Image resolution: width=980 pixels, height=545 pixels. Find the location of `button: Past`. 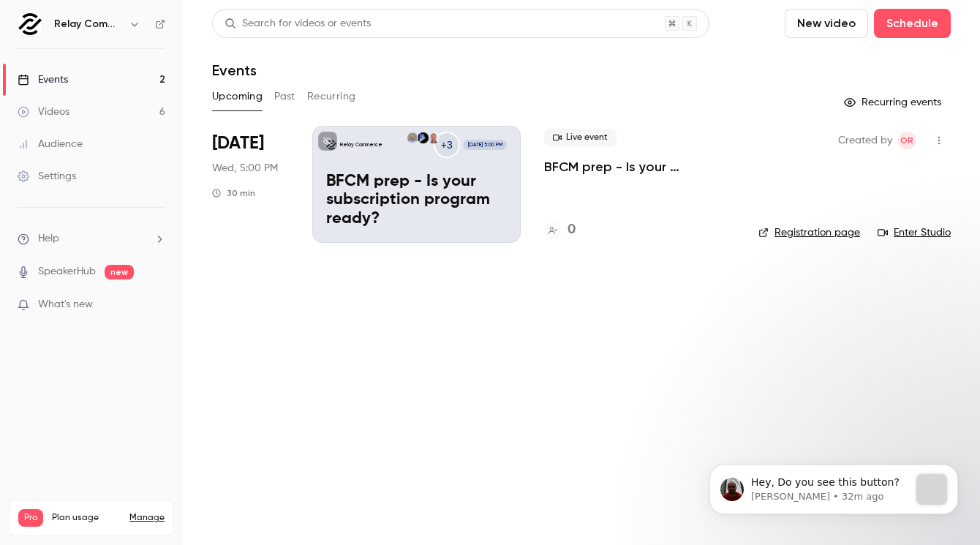

button: Past is located at coordinates (285, 97).